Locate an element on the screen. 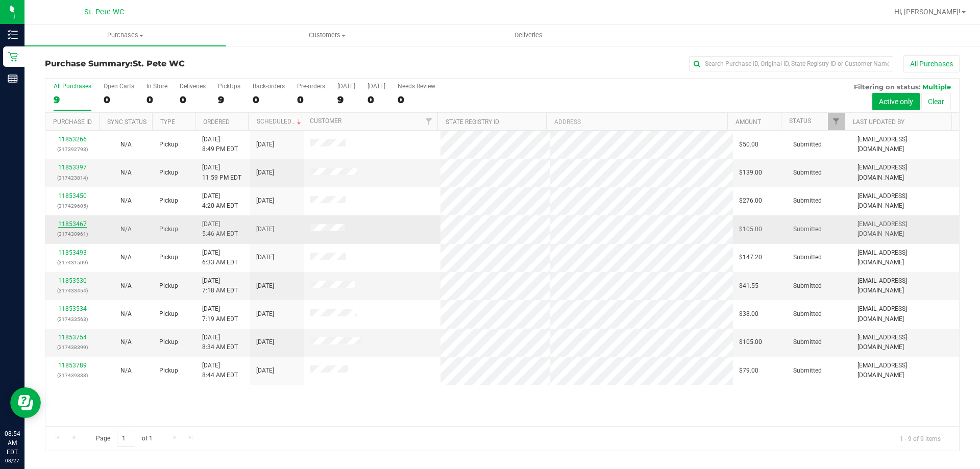 This screenshot has height=469, width=980. span: Page of 1 is located at coordinates (124, 438).